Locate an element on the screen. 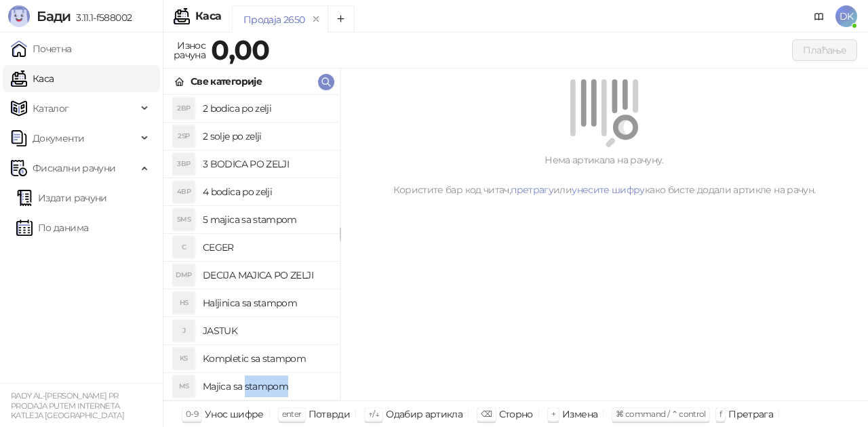  a: Каса is located at coordinates (32, 79).